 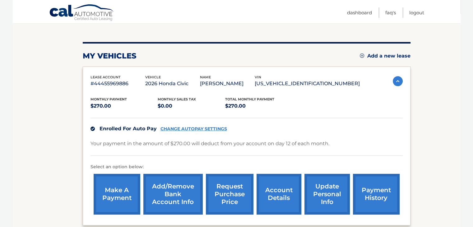 What do you see at coordinates (250, 99) in the screenshot?
I see `span: Total Monthly Payment` at bounding box center [250, 99].